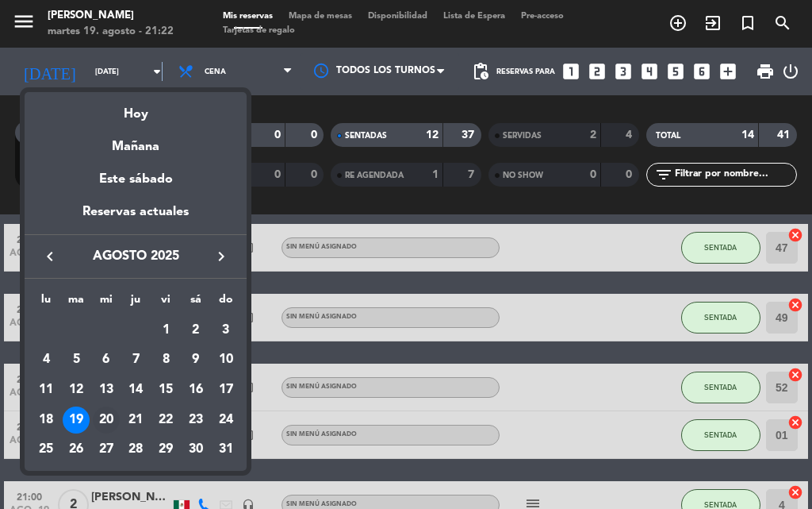 The width and height of the screenshot is (812, 509). I want to click on td: 22 de agosto de 2025, so click(166, 420).